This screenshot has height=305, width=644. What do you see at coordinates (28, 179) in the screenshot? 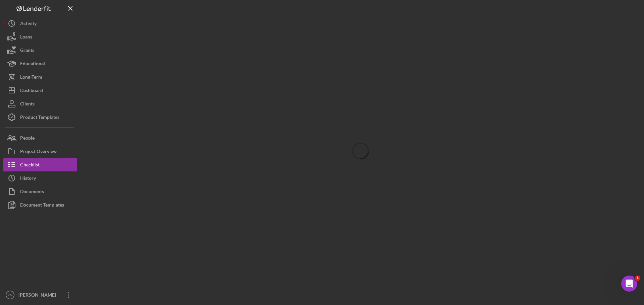
I see `div: History` at bounding box center [28, 179].